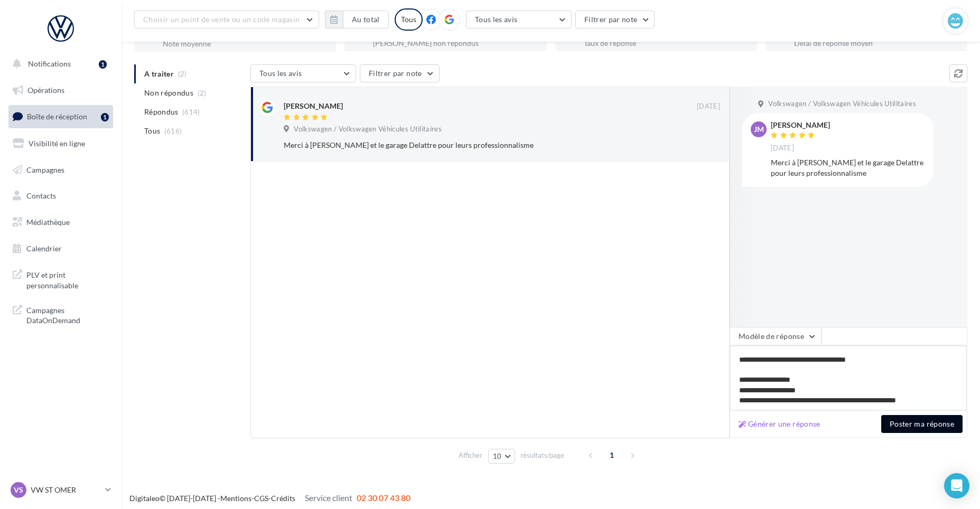 Image resolution: width=980 pixels, height=509 pixels. Describe the element at coordinates (57, 143) in the screenshot. I see `span: Visibilité en ligne` at that location.